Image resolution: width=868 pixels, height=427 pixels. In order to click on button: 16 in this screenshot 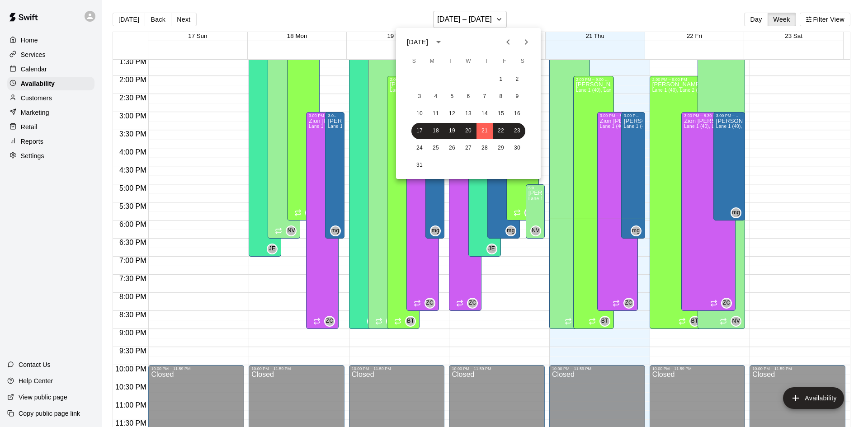, I will do `click(517, 114)`.